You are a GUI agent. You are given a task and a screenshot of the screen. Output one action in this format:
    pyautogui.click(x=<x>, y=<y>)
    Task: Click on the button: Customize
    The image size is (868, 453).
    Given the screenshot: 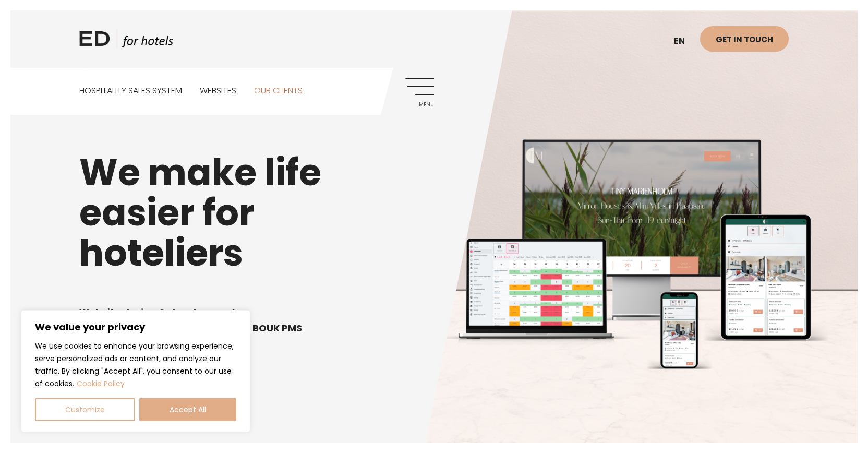 What is the action you would take?
    pyautogui.click(x=85, y=409)
    